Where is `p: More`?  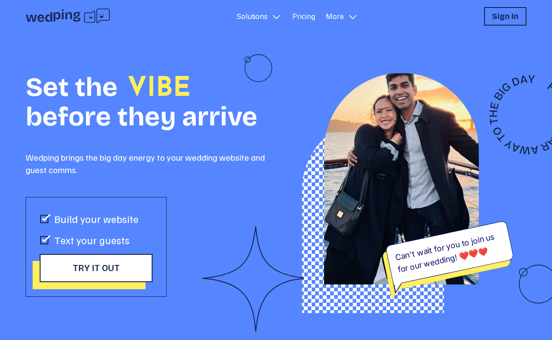 p: More is located at coordinates (335, 16).